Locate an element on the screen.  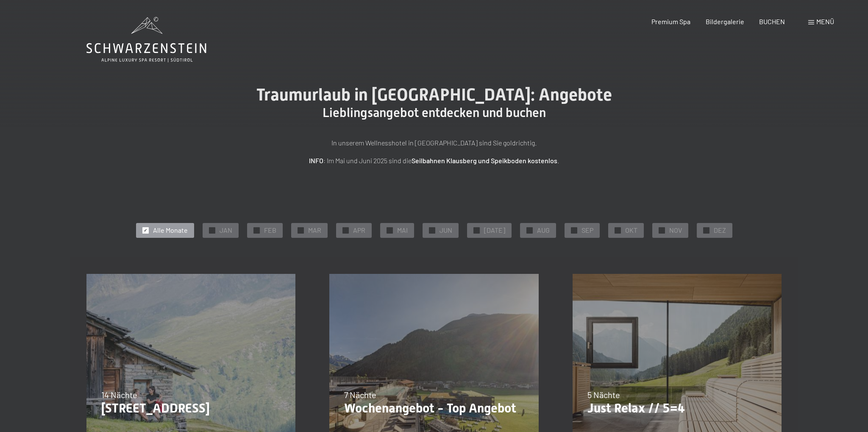
strong: Seilbahnen Klausberg und Speikboden kostenlos is located at coordinates (485, 160).